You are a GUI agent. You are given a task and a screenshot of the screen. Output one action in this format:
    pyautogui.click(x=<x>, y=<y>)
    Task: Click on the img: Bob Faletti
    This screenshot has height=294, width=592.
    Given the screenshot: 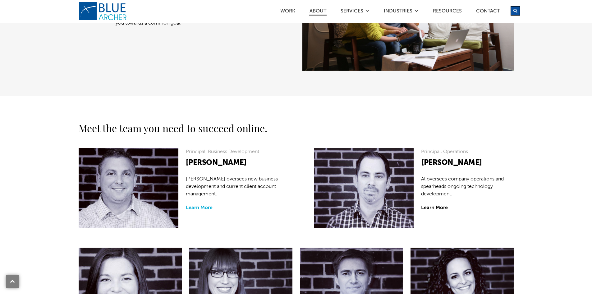 What is the action you would take?
    pyautogui.click(x=128, y=188)
    